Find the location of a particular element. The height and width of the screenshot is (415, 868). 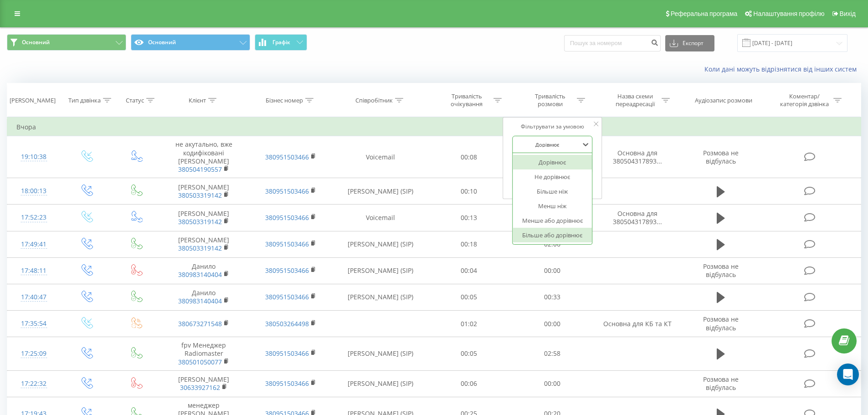

a: 380501050077 is located at coordinates (200, 362).